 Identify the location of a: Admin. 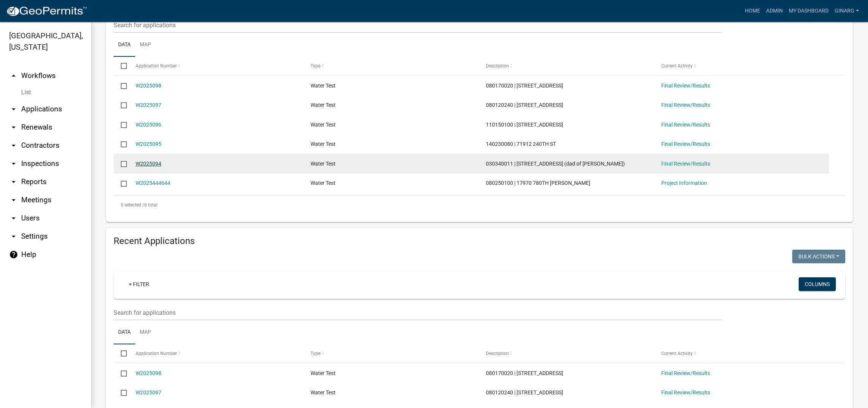
(775, 11).